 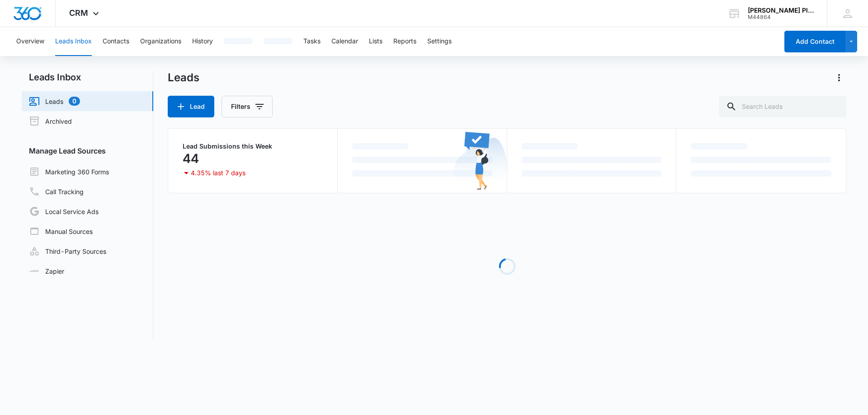 I want to click on a: Third-Party Sources, so click(x=68, y=251).